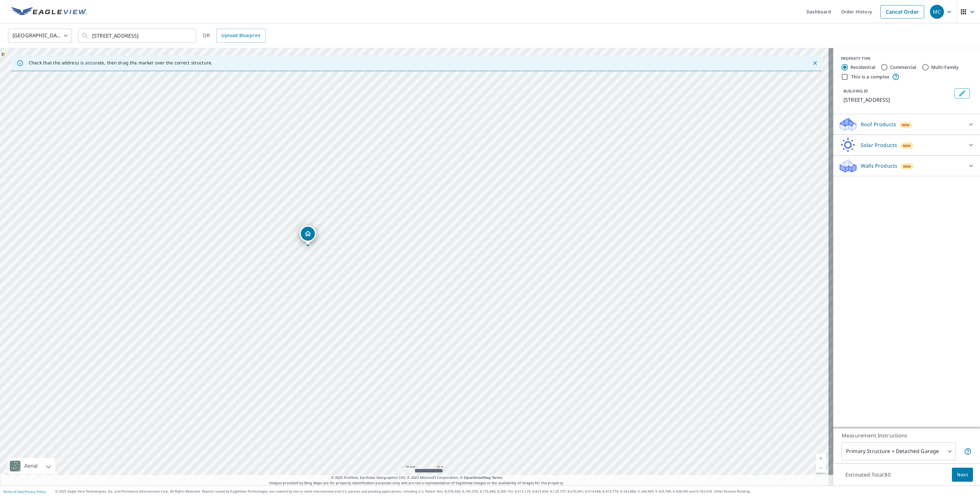  Describe the element at coordinates (497, 477) in the screenshot. I see `a: Terms` at that location.